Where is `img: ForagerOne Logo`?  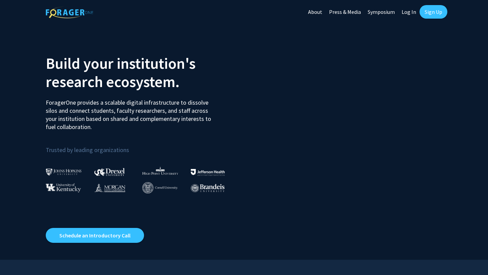
img: ForagerOne Logo is located at coordinates (70, 12).